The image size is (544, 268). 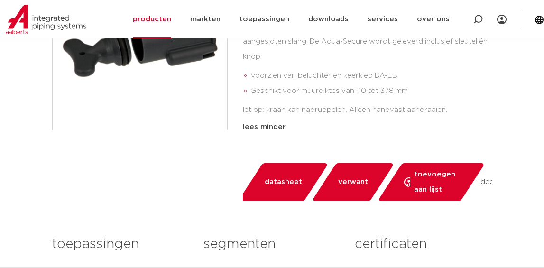 What do you see at coordinates (368, 127) in the screenshot?
I see `div: lees minder` at bounding box center [368, 127].